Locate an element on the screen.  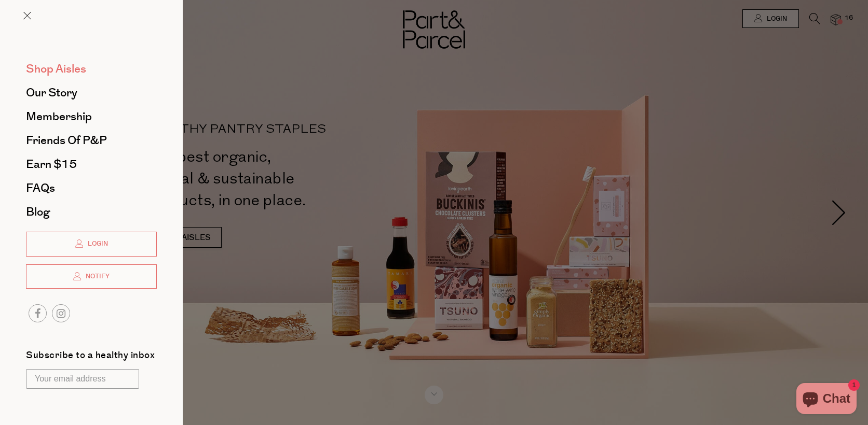
span: Shop Aisles is located at coordinates (56, 69).